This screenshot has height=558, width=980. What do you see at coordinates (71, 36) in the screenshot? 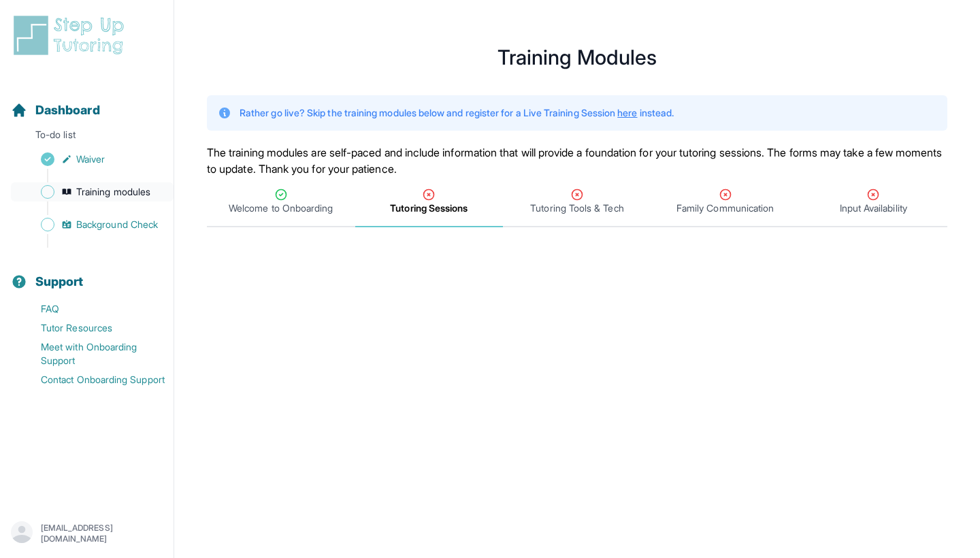
I see `img: logo` at bounding box center [71, 36].